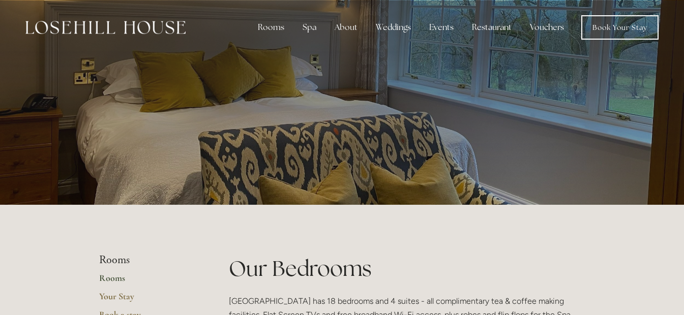 The width and height of the screenshot is (684, 315). I want to click on div: Weddings, so click(393, 27).